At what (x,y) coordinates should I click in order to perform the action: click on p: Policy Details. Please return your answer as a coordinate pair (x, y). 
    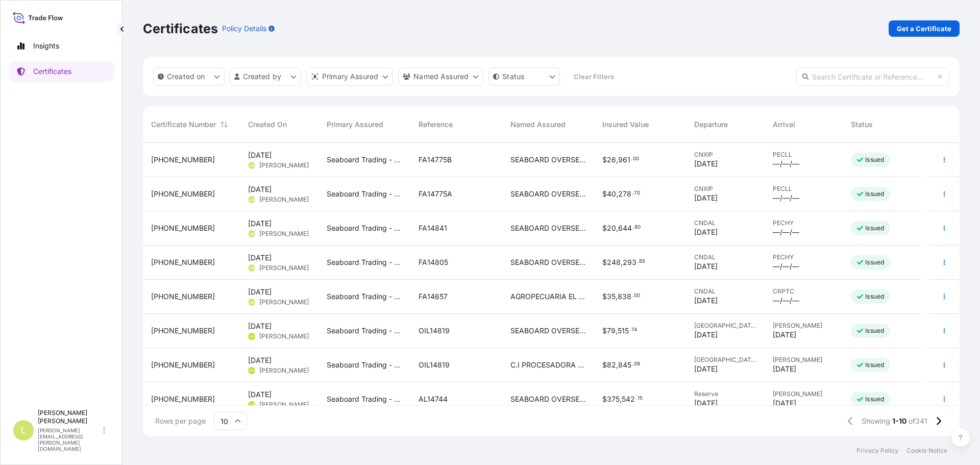
    Looking at the image, I should click on (244, 29).